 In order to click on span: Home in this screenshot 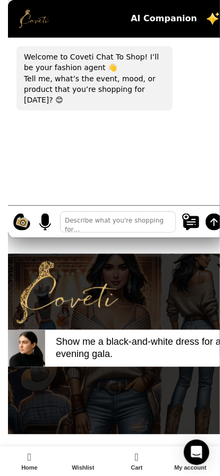, I will do `click(29, 468)`.